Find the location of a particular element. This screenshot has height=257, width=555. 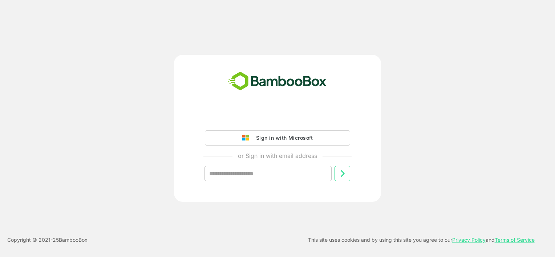

a: Privacy Policy is located at coordinates (469, 240).